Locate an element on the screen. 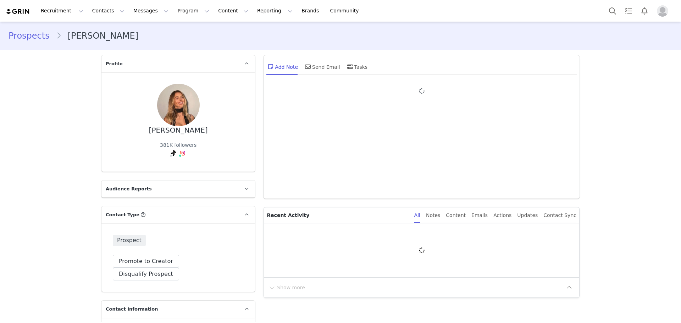 Image resolution: width=681 pixels, height=323 pixels. a: Tasks is located at coordinates (628, 11).